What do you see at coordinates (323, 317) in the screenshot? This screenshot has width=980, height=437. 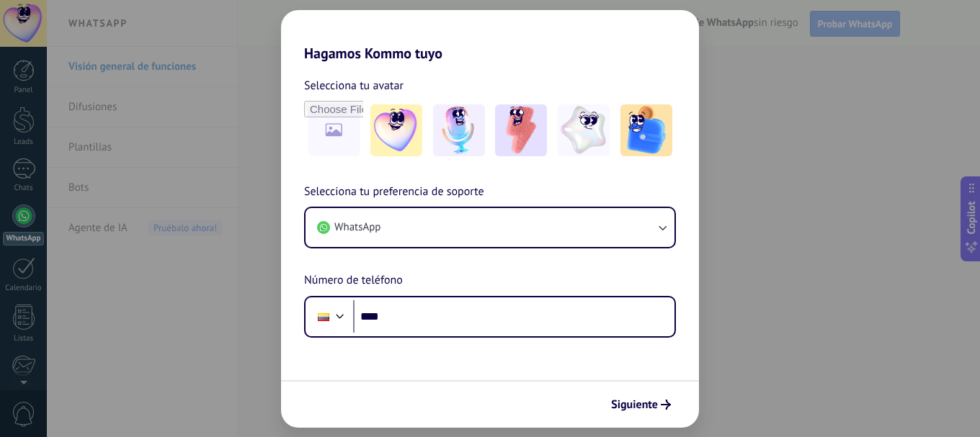 I see `div: Ecuador: + 593` at bounding box center [323, 317].